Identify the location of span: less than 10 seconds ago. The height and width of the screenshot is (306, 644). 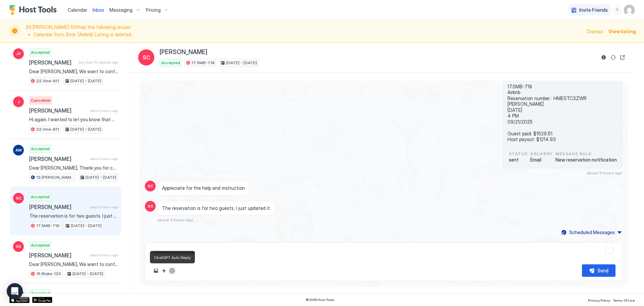
(98, 62).